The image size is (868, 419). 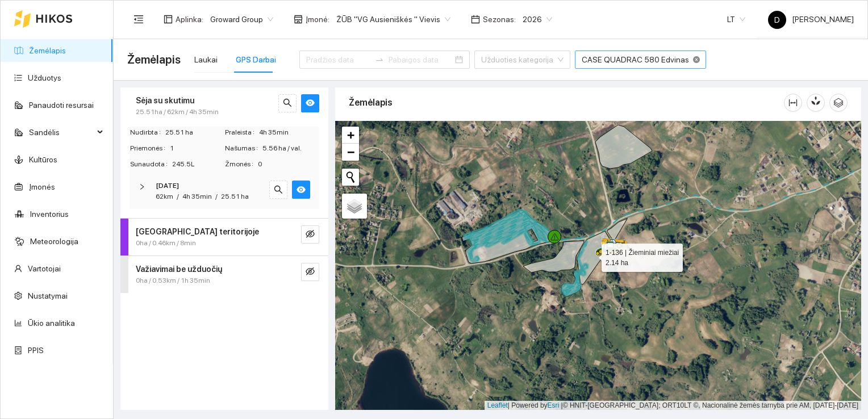 What do you see at coordinates (165, 101) in the screenshot?
I see `strong: Sėja su skutimu` at bounding box center [165, 101].